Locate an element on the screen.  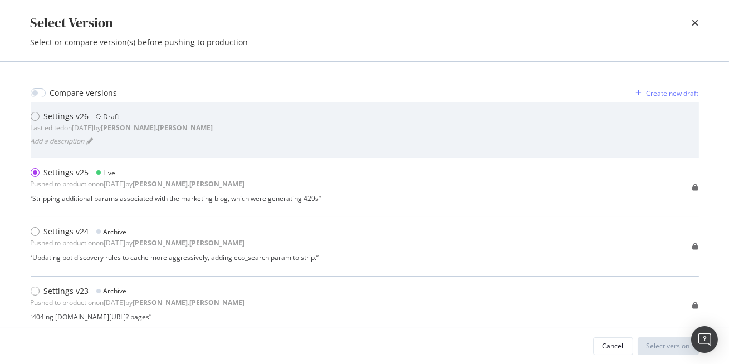
span: Add a description is located at coordinates (57, 141).